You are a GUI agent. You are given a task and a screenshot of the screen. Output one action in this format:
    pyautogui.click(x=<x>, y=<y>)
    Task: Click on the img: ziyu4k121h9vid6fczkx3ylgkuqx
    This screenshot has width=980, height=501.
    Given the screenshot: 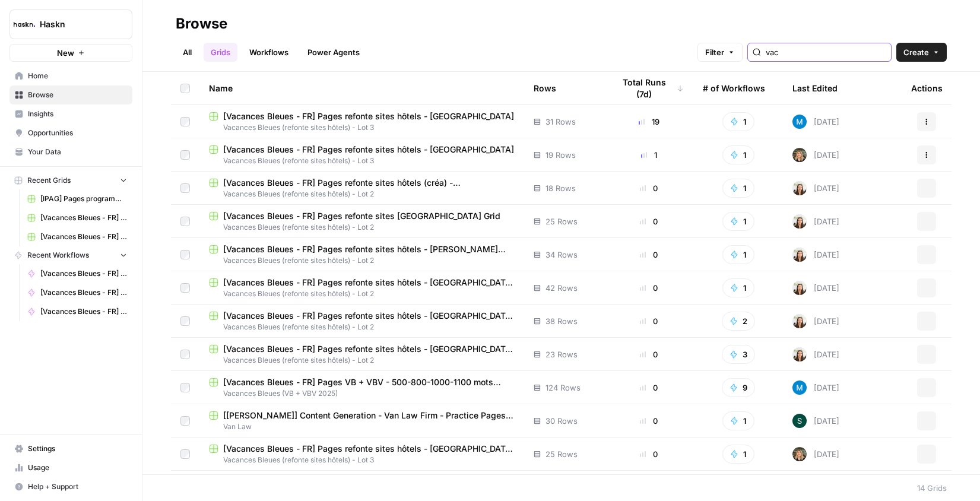 What is the action you would take?
    pyautogui.click(x=799, y=155)
    